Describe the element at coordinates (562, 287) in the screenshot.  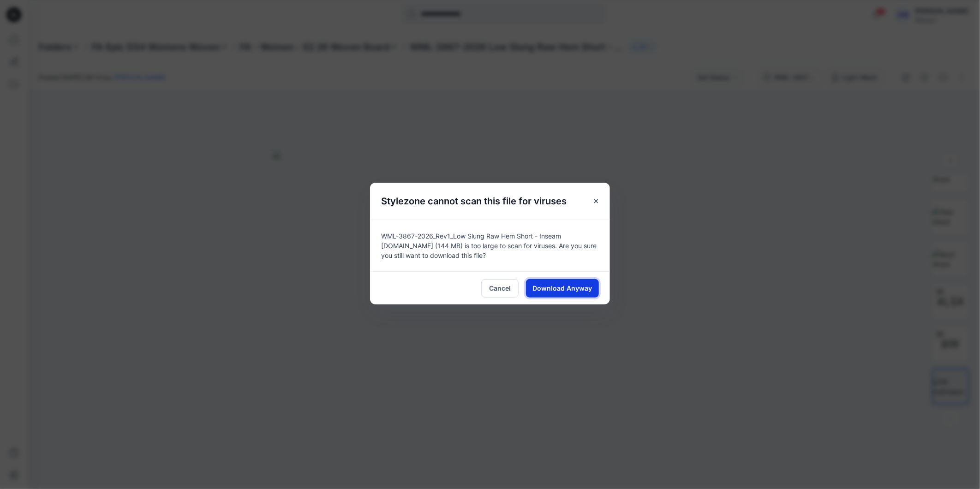
I see `span: Download Anyway` at that location.